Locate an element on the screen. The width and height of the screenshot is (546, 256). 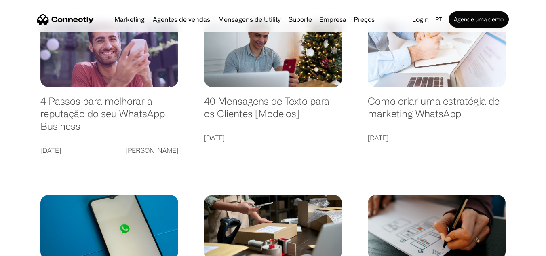
a: Agende uma demo is located at coordinates (478, 19).